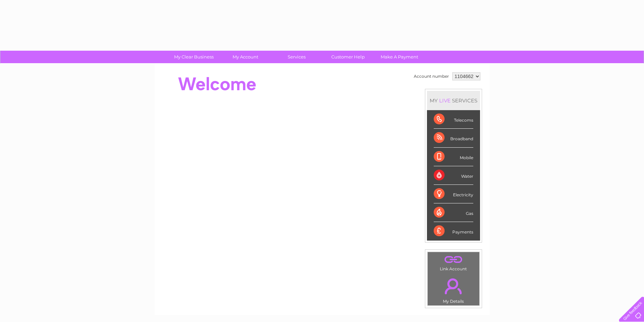  Describe the element at coordinates (245, 57) in the screenshot. I see `a: My Account` at that location.